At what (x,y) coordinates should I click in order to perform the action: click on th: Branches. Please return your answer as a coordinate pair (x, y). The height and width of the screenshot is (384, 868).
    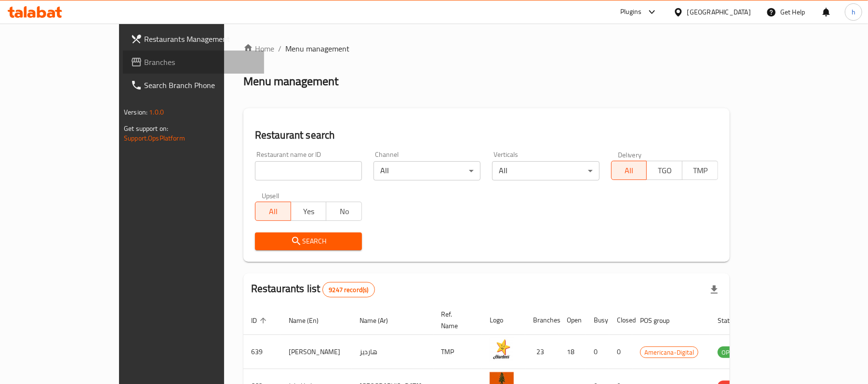
    Looking at the image, I should click on (542, 320).